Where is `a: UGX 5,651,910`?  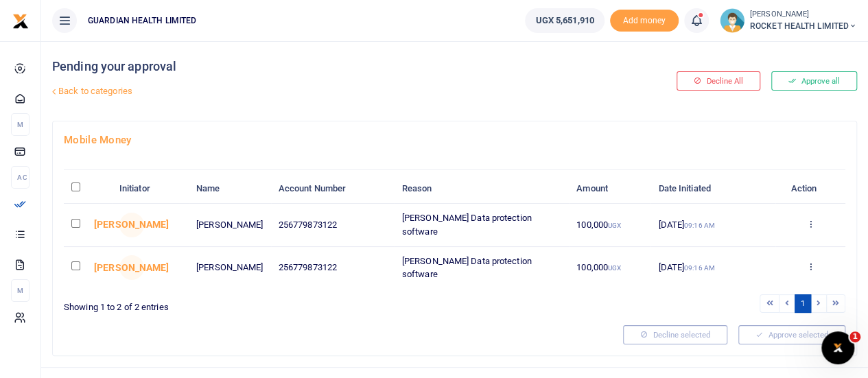
a: UGX 5,651,910 is located at coordinates (564, 21).